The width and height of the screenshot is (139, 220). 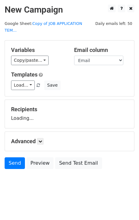 What do you see at coordinates (70, 142) in the screenshot?
I see `h5: Advanced` at bounding box center [70, 142].